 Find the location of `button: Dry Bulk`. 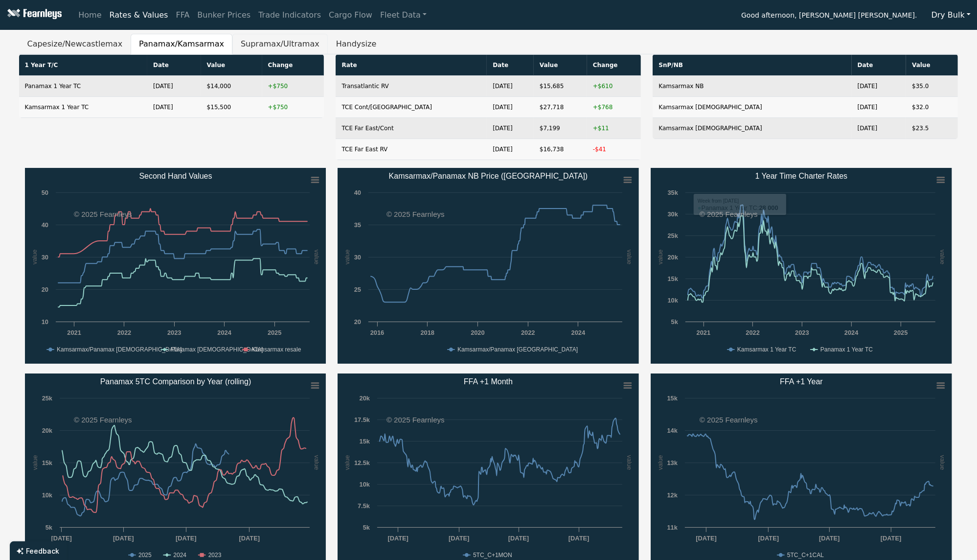

button: Dry Bulk is located at coordinates (951, 15).